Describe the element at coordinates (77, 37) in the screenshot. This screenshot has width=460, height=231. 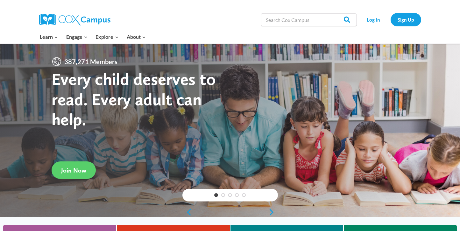
I see `span: Engage` at that location.